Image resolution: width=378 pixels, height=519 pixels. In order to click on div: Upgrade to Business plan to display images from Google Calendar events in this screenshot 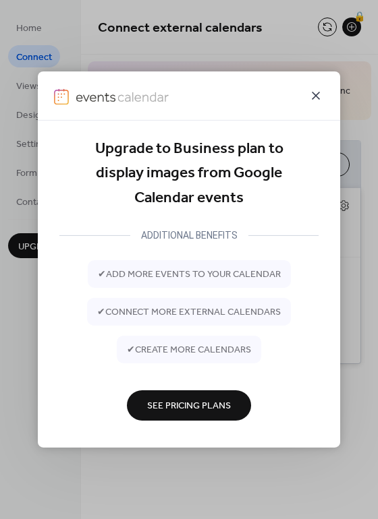, I will do `click(189, 173)`.